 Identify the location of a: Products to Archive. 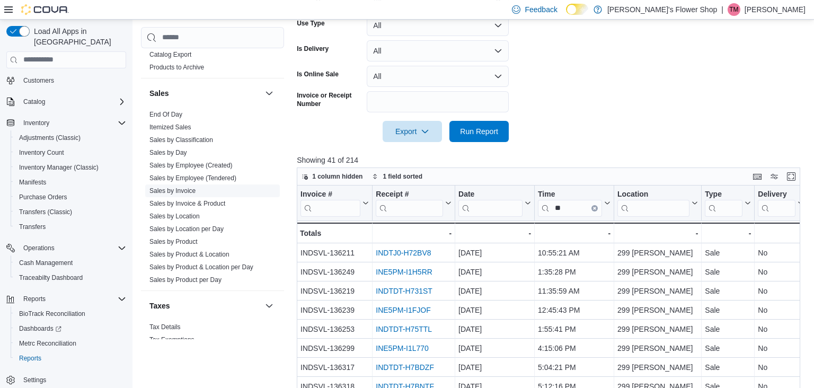
(176, 67).